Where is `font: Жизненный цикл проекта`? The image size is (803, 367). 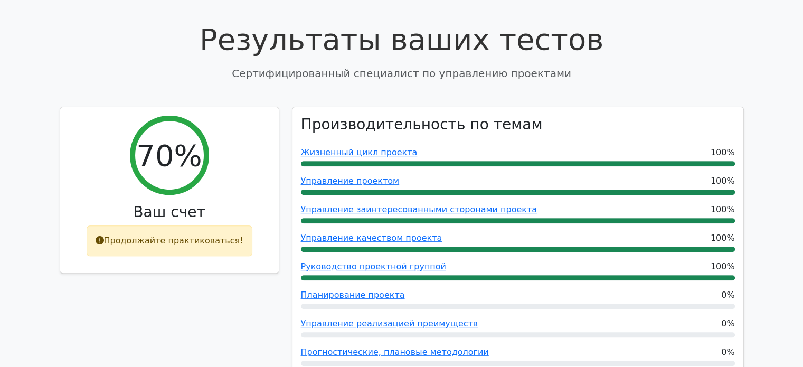
font: Жизненный цикл проекта is located at coordinates (359, 152).